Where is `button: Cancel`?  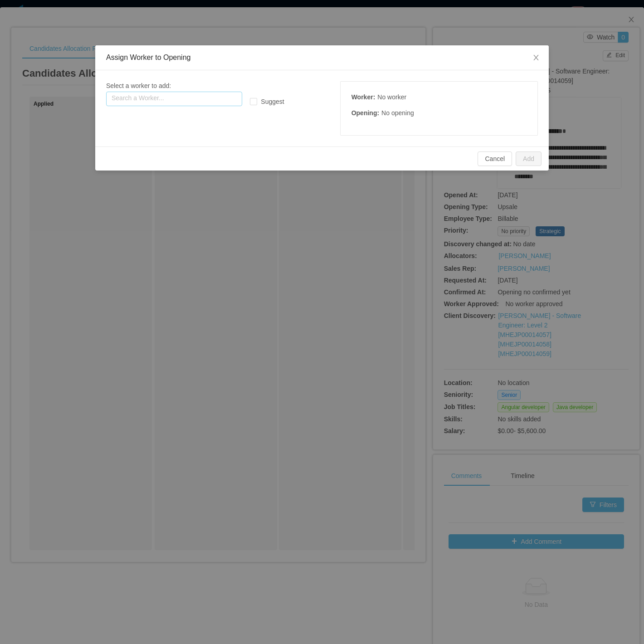 button: Cancel is located at coordinates (495, 159).